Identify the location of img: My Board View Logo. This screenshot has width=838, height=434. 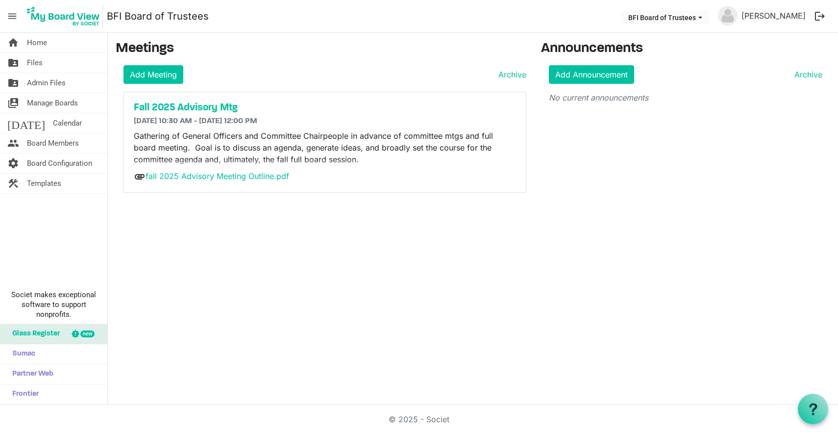
(63, 16).